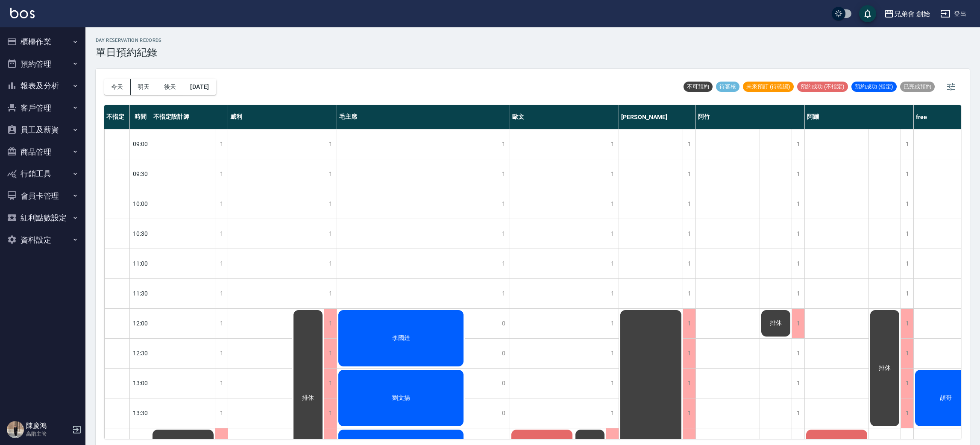 The height and width of the screenshot is (445, 980). I want to click on button: 員工及薪資, so click(42, 130).